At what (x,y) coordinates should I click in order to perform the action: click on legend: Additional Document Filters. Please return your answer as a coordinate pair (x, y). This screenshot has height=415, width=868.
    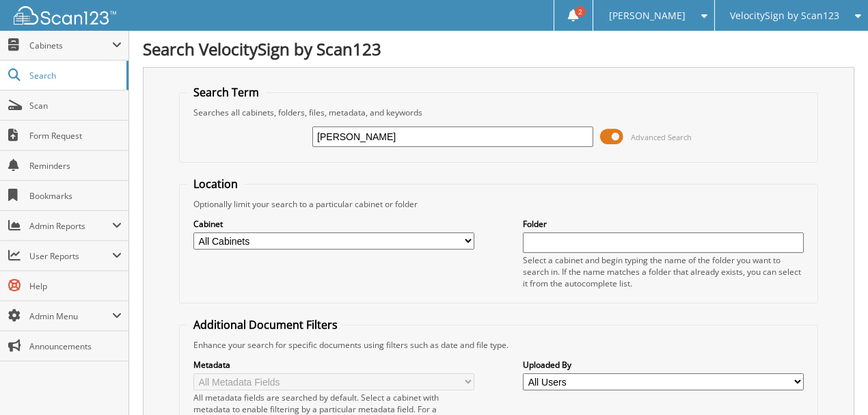
    Looking at the image, I should click on (265, 325).